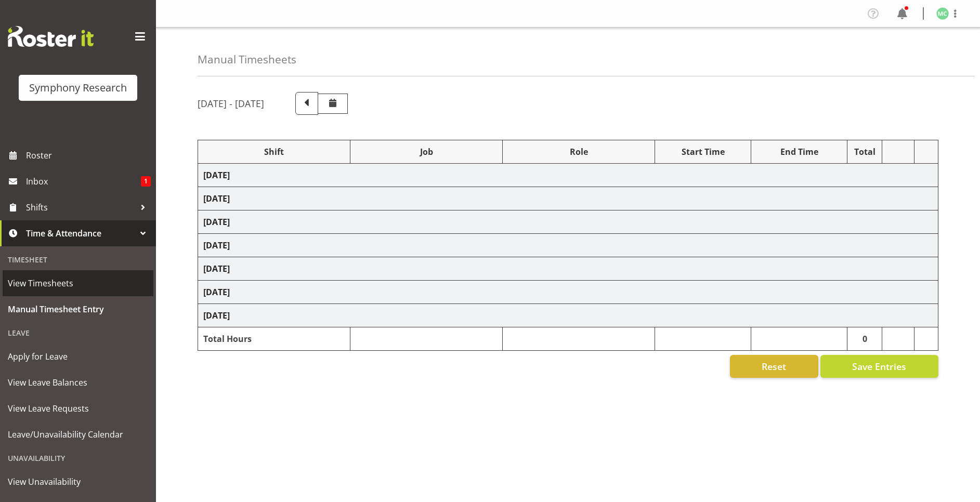  What do you see at coordinates (78, 357) in the screenshot?
I see `span: Apply for Leave` at bounding box center [78, 357].